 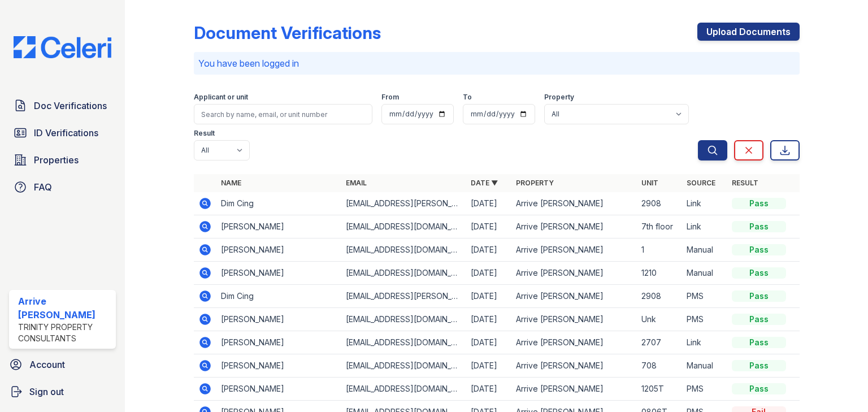 What do you see at coordinates (43, 187) in the screenshot?
I see `span: FAQ` at bounding box center [43, 187].